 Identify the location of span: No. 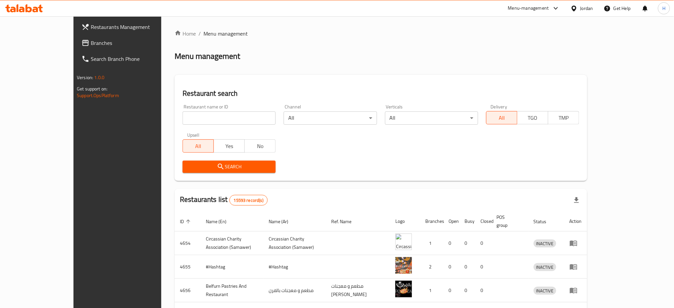
(260, 146).